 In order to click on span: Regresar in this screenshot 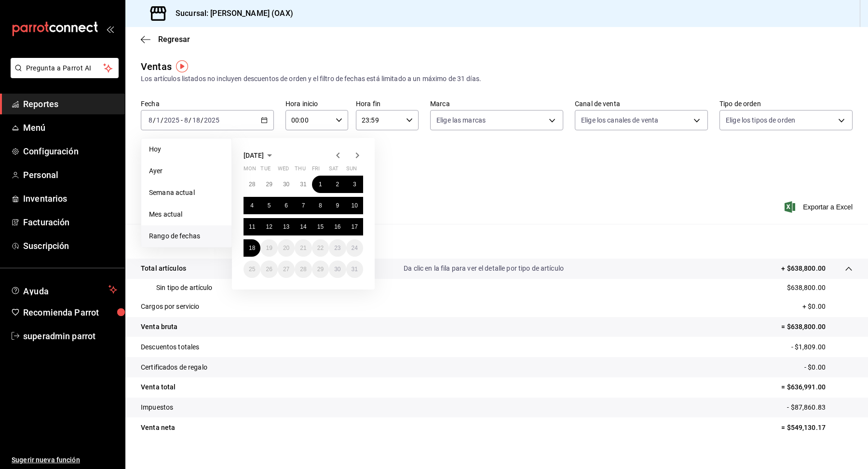, I will do `click(174, 39)`.